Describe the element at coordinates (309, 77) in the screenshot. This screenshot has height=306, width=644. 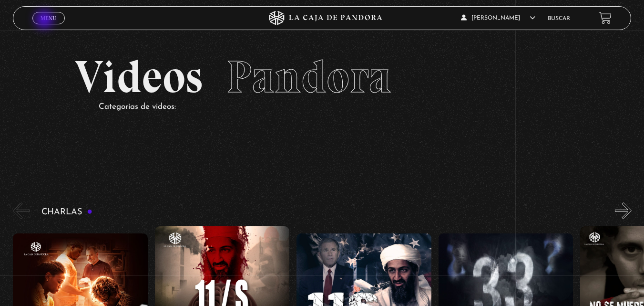
I see `span: Pandora` at that location.